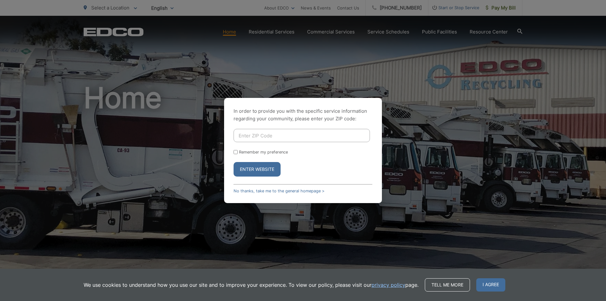  I want to click on p: We use cookies to understand how you use our site and to improve your experience. To view our pol..., so click(251, 285).